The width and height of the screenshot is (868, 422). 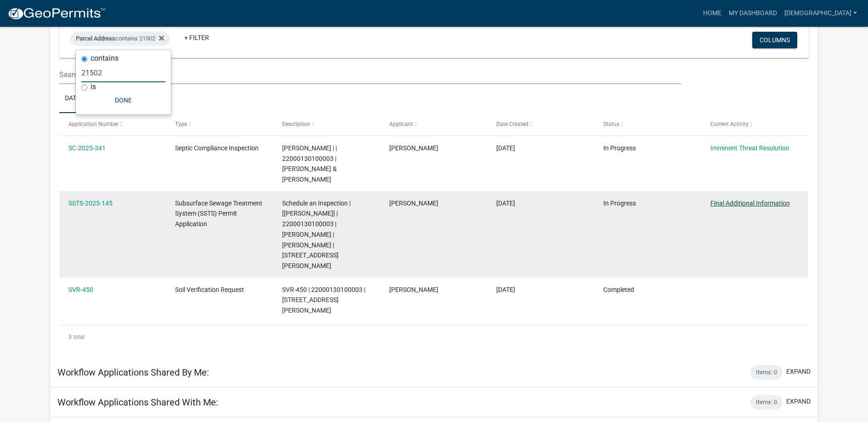 What do you see at coordinates (87, 148) in the screenshot?
I see `a: SC-2025-341` at bounding box center [87, 148].